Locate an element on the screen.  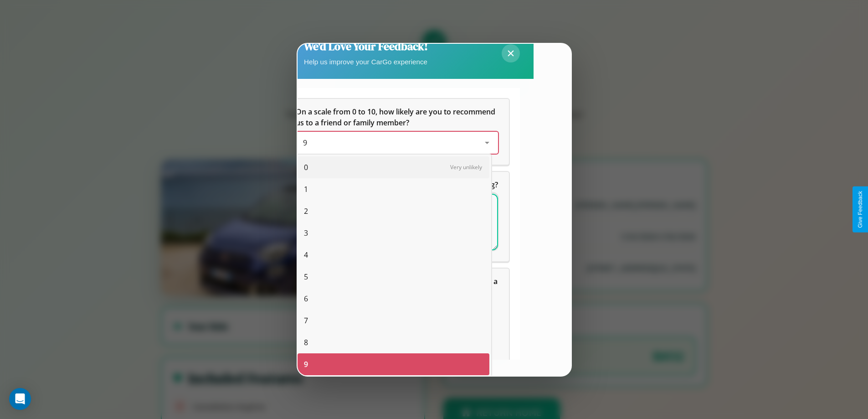
span: 7 is located at coordinates (306, 320).